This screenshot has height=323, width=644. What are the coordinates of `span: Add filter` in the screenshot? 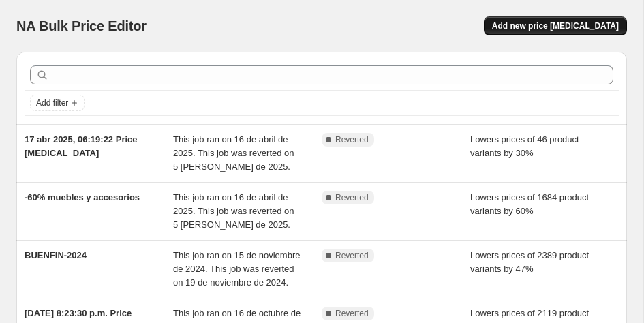 It's located at (52, 103).